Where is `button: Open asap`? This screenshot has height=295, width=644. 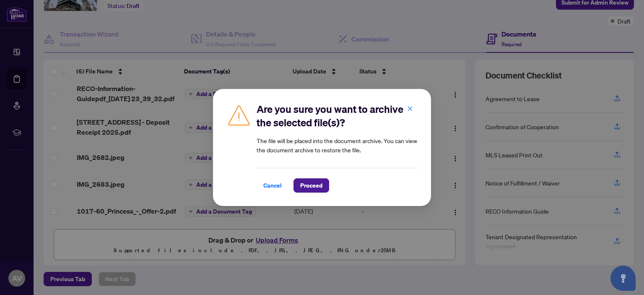 button: Open asap is located at coordinates (623, 278).